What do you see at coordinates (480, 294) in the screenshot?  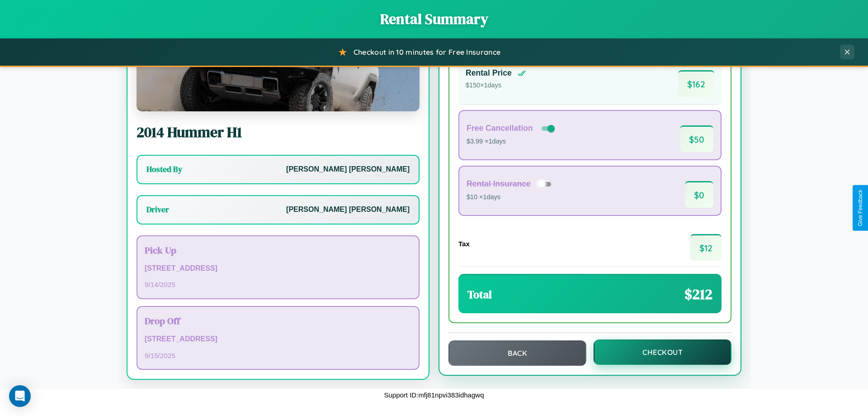 I see `h3: Total` at bounding box center [480, 294].